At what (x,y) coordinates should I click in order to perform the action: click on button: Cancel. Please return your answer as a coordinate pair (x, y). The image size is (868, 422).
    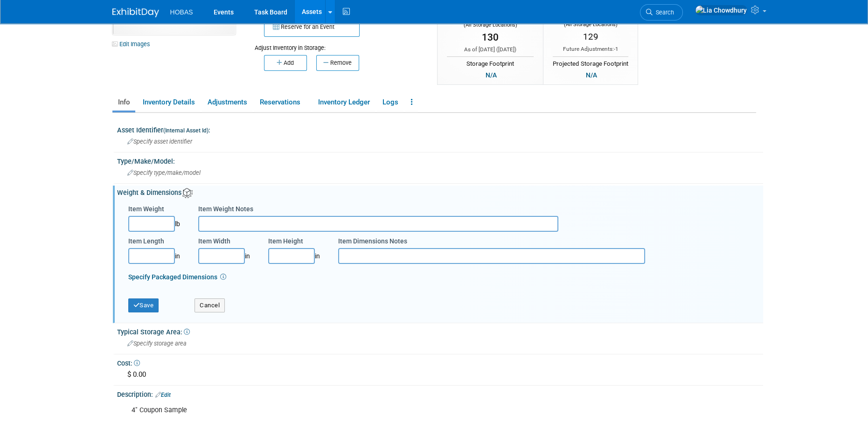
    Looking at the image, I should click on (209, 306).